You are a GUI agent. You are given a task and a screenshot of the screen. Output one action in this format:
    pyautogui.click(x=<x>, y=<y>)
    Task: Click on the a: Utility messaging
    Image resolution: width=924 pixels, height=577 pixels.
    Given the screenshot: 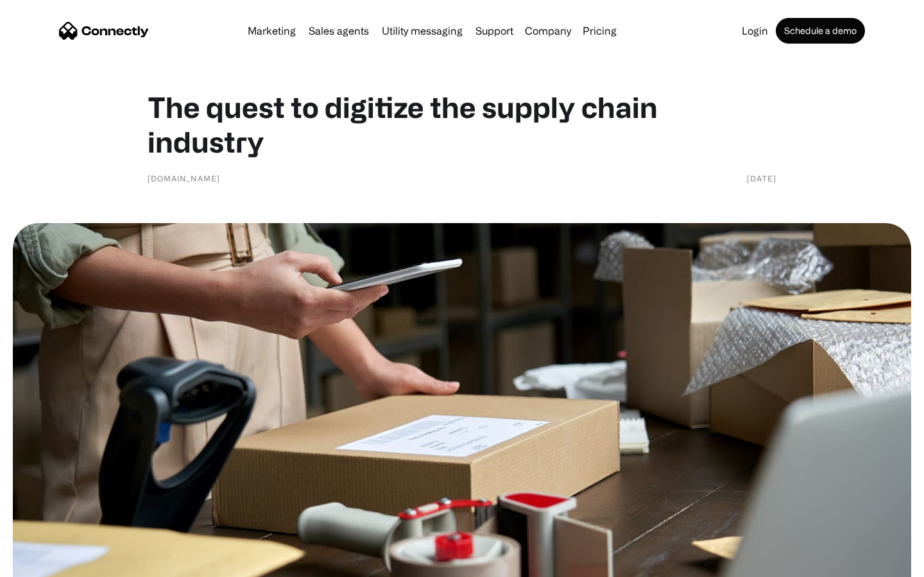 What is the action you would take?
    pyautogui.click(x=422, y=31)
    